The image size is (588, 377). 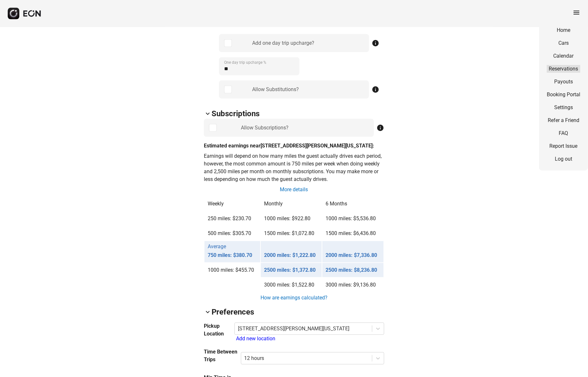 What do you see at coordinates (291, 270) in the screenshot?
I see `td: 2500 miles: $1,372.80` at bounding box center [291, 270].